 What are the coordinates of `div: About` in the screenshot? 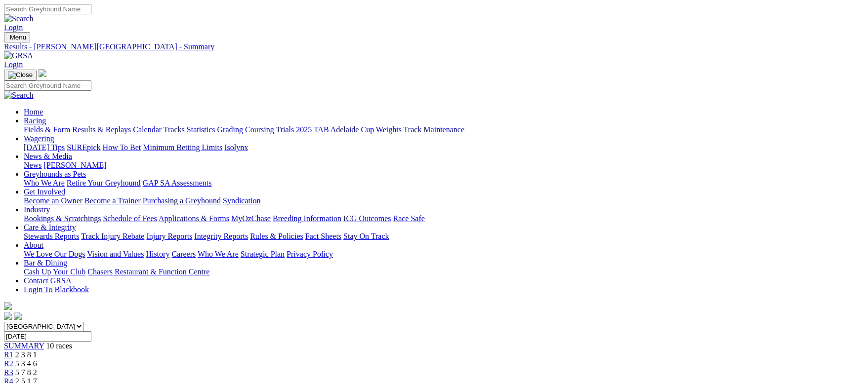 It's located at (443, 254).